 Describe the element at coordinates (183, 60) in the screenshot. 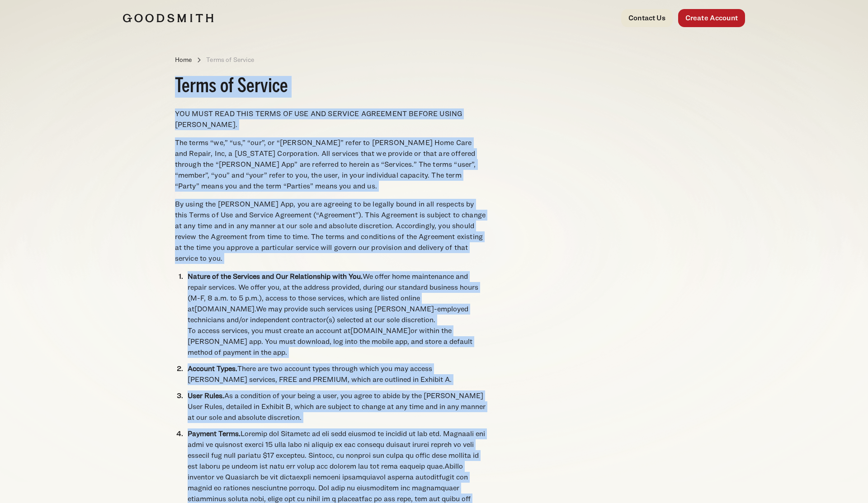

I see `p: Home` at that location.